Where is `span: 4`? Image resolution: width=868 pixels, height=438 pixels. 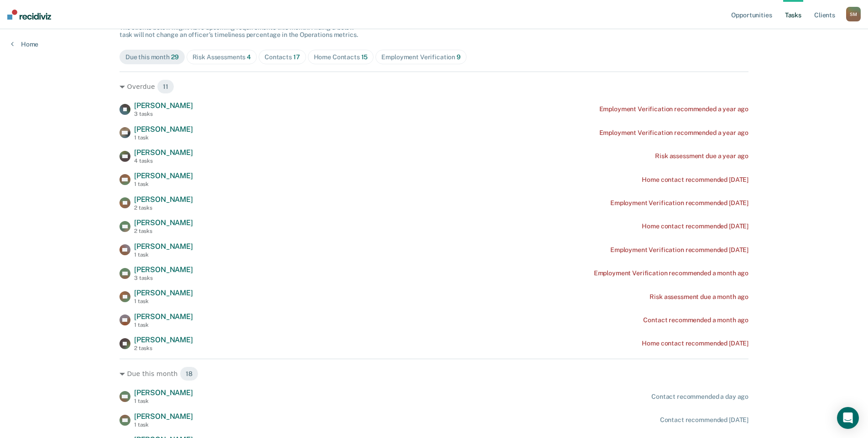
span: 4 is located at coordinates (249, 57).